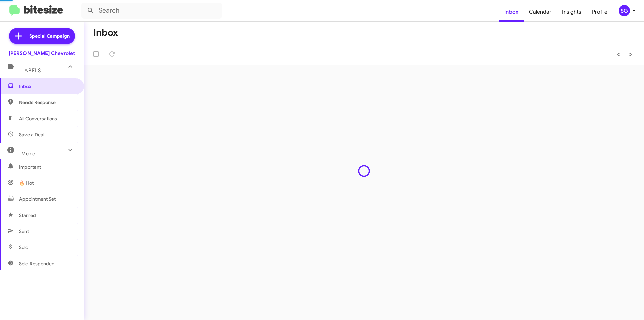 The width and height of the screenshot is (644, 320). What do you see at coordinates (28, 154) in the screenshot?
I see `span: More` at bounding box center [28, 154].